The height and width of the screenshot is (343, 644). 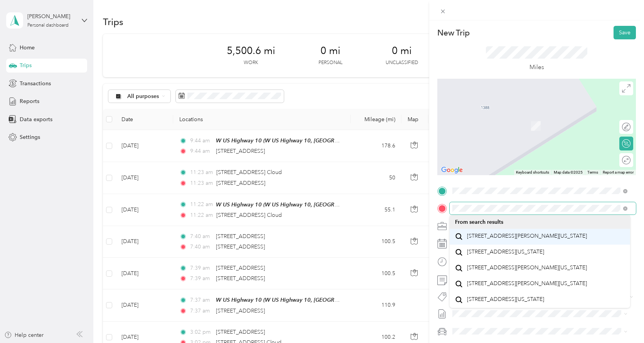 I want to click on a: Report a map error, so click(x=618, y=172).